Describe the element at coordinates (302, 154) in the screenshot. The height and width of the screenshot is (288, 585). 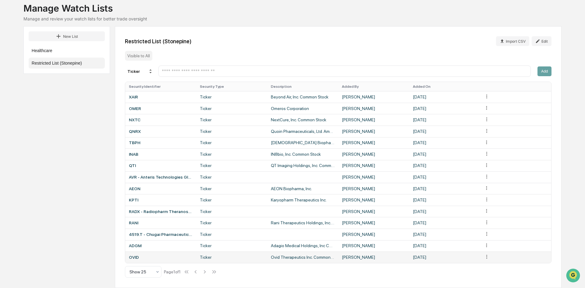
I see `td: IN8bio, Inc. Common Stock` at that location.